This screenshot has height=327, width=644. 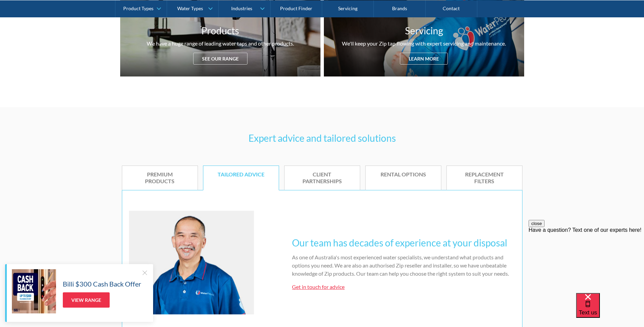 I want to click on h3: Our team has decades of experience at your disposal, so click(x=404, y=242).